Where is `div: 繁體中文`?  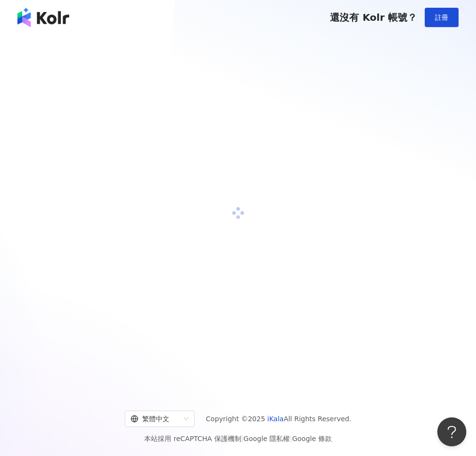
div: 繁體中文 is located at coordinates (155, 419).